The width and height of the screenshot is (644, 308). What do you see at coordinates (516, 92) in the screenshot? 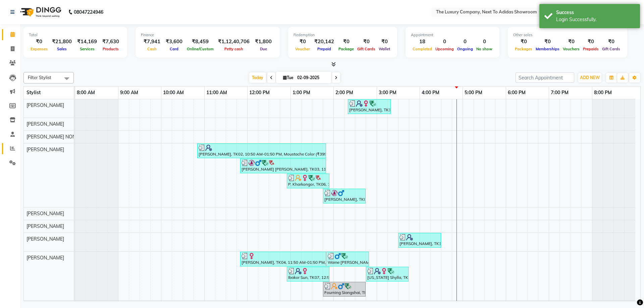
I see `a: 6:00 PM` at bounding box center [516, 92].